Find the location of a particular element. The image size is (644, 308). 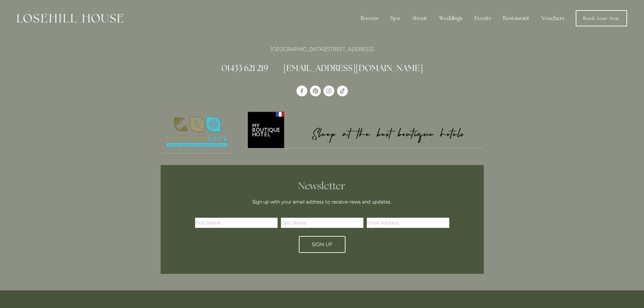

a: My Boutique Hotel - Logo is located at coordinates (364, 129).